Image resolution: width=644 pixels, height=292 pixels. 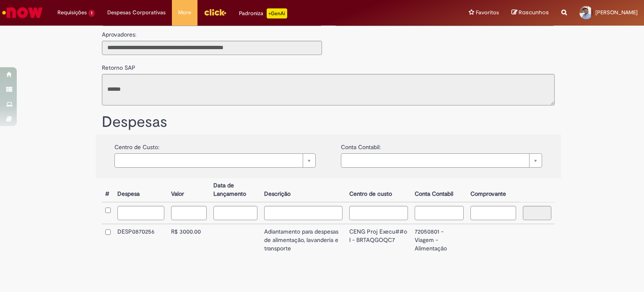 What do you see at coordinates (189, 190) in the screenshot?
I see `th: Valor` at bounding box center [189, 190].